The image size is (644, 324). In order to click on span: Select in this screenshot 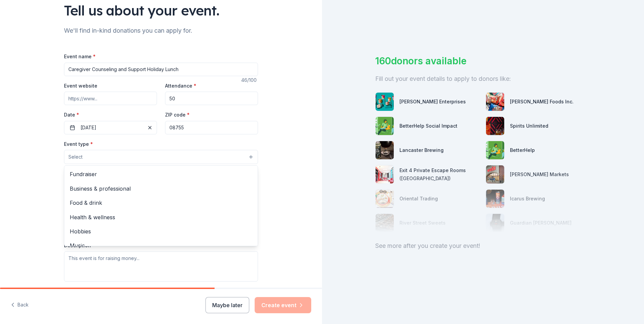, I will do `click(76, 157)`.